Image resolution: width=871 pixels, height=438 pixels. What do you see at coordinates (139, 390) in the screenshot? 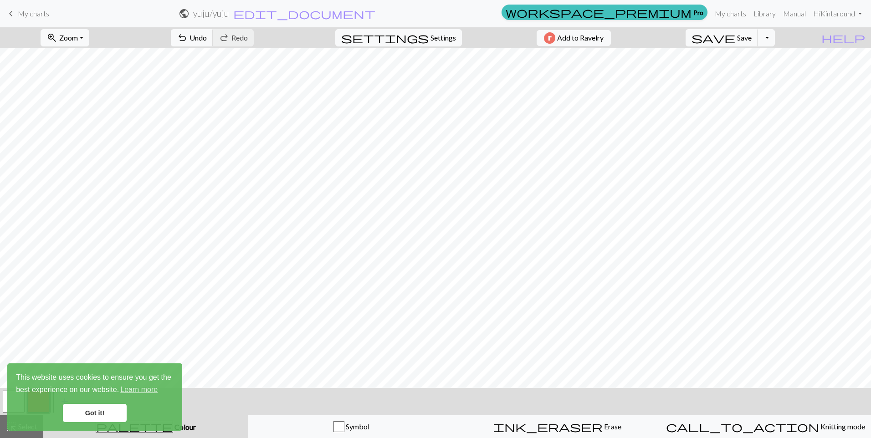
I see `a: learn more about cookies` at bounding box center [139, 390].